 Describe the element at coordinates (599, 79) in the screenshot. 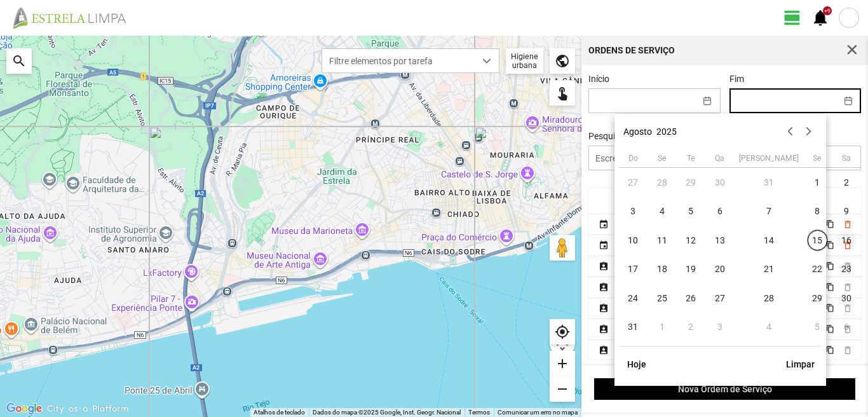

I see `label: Início` at that location.